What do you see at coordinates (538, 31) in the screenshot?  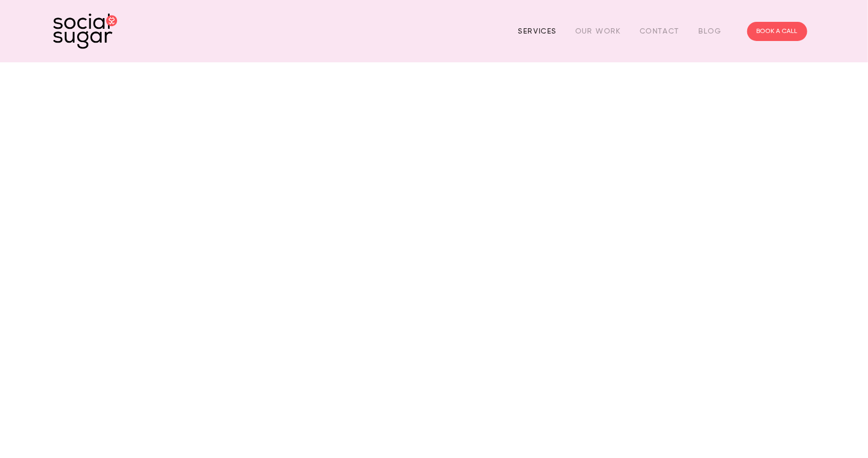 I see `a: Services` at bounding box center [538, 31].